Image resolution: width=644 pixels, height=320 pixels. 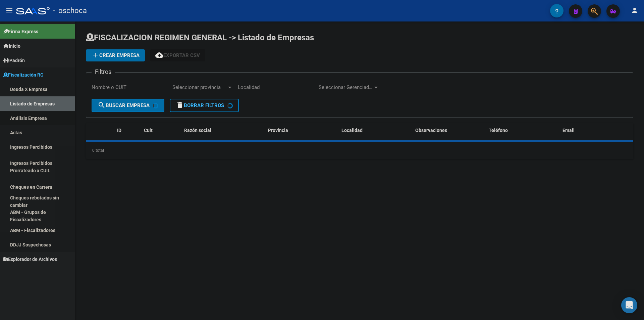 What do you see at coordinates (375, 130) in the screenshot?
I see `datatable-header-cell: Localidad` at bounding box center [375, 130].